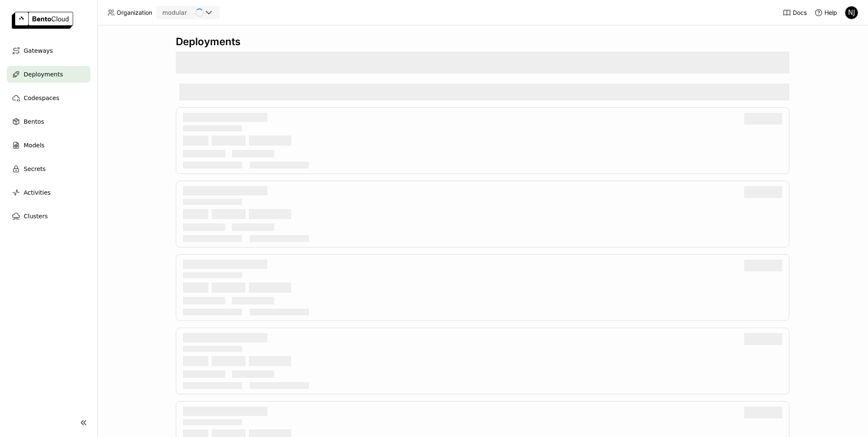 The image size is (868, 437). I want to click on span: Docs, so click(800, 12).